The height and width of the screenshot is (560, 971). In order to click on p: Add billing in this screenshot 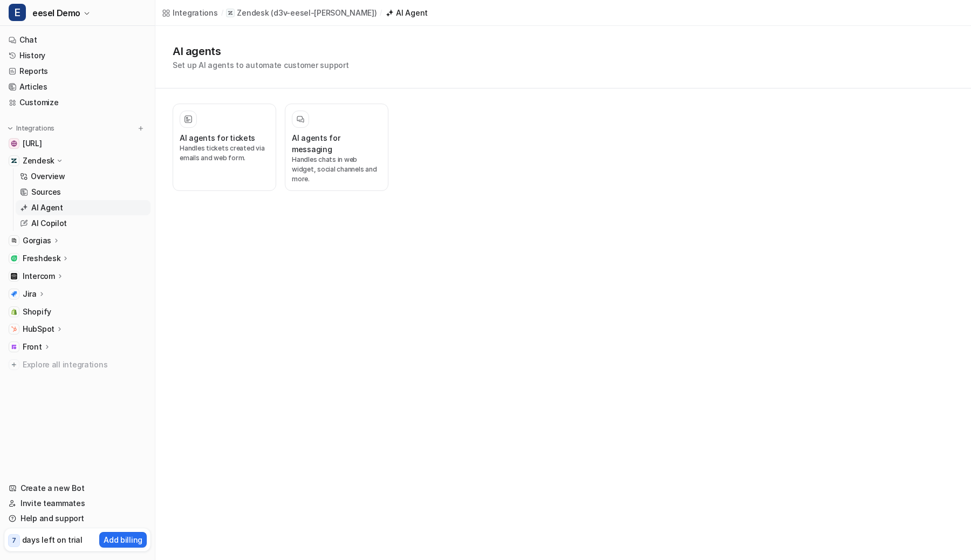, I will do `click(123, 539)`.